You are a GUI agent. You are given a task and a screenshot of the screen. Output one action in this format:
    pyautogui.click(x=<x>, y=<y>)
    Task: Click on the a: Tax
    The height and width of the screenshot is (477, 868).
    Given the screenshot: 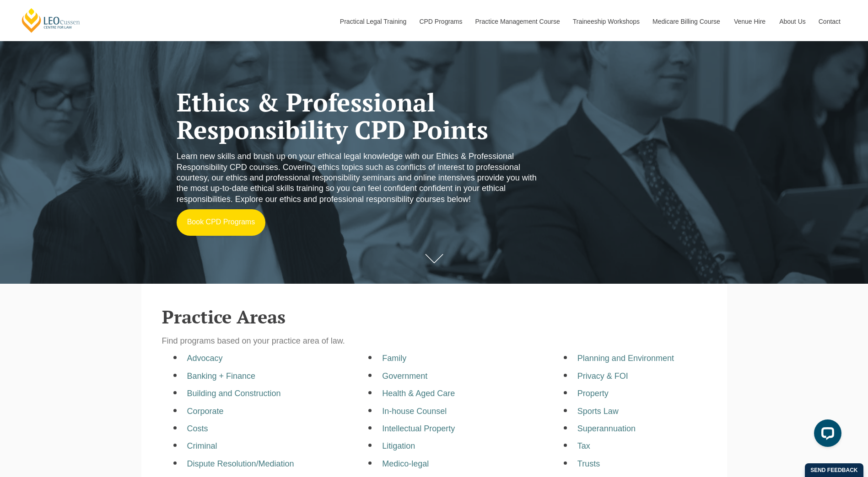 What is the action you would take?
    pyautogui.click(x=584, y=446)
    